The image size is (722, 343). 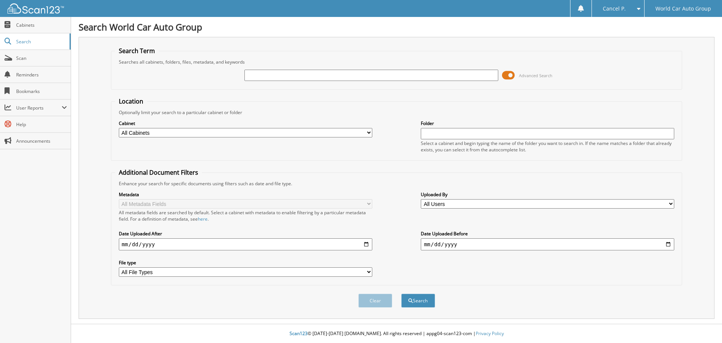 What do you see at coordinates (397, 112) in the screenshot?
I see `div: Optionally limit your search to a particular cabinet or folder` at bounding box center [397, 112].